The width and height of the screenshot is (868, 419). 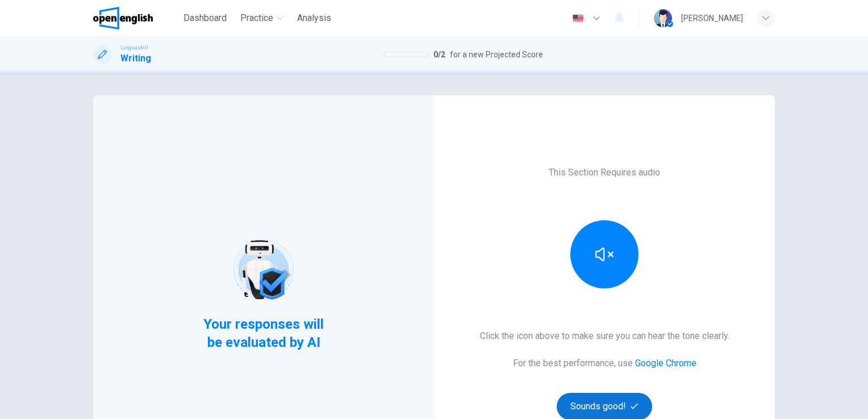 I want to click on a: Analysis, so click(x=314, y=18).